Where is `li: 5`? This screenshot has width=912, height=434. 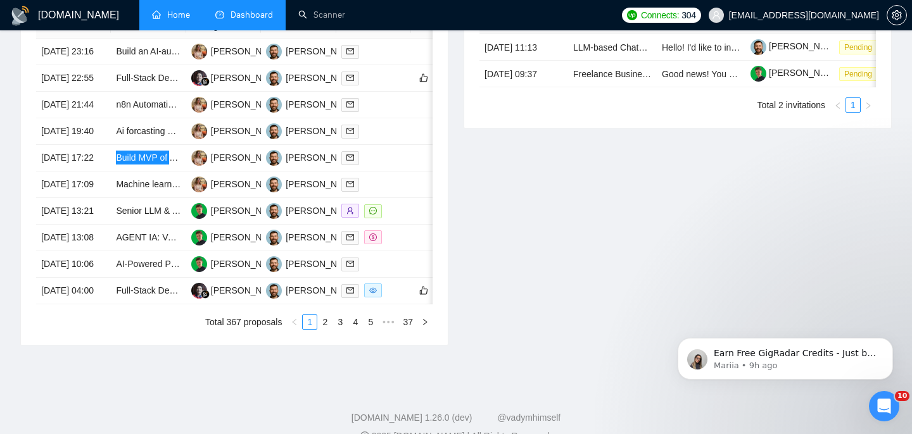 li: 5 is located at coordinates (371, 322).